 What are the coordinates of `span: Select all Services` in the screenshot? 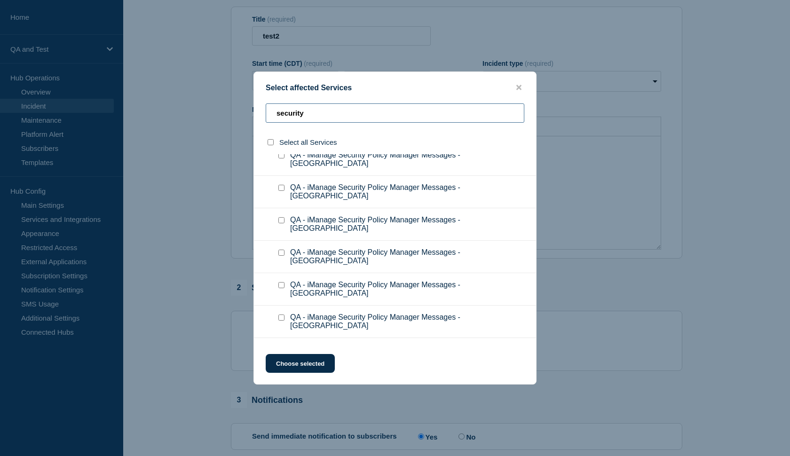 It's located at (308, 142).